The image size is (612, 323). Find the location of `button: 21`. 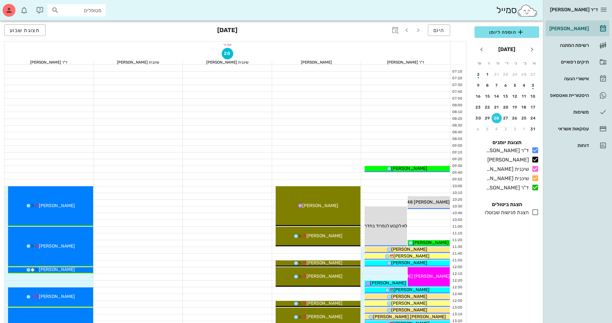

button: 21 is located at coordinates (497, 107).